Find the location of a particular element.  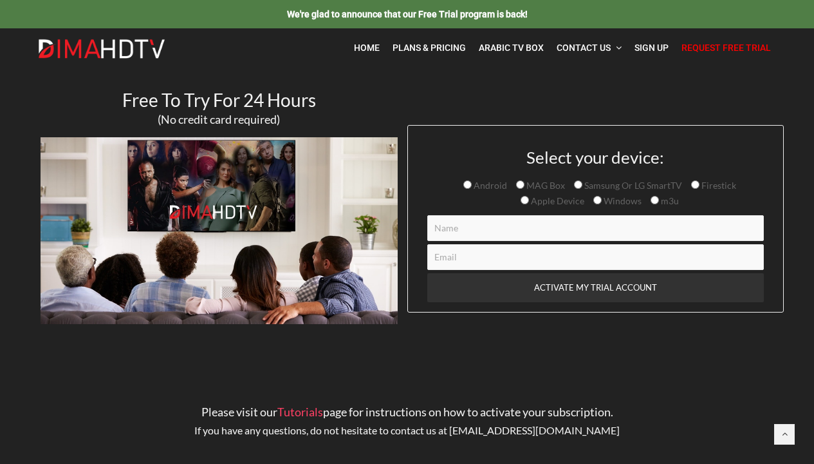

span: Free To Try For 24 Hours is located at coordinates (219, 100).